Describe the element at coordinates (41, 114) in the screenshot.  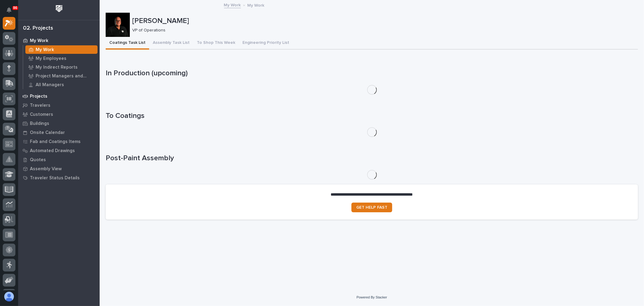
I see `p: Customers` at that location.